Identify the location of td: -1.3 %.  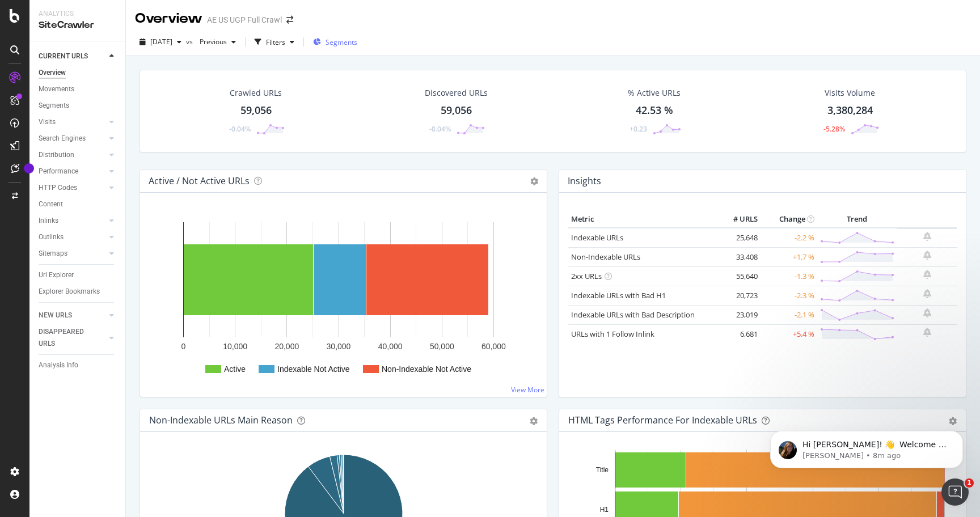
(789, 276).